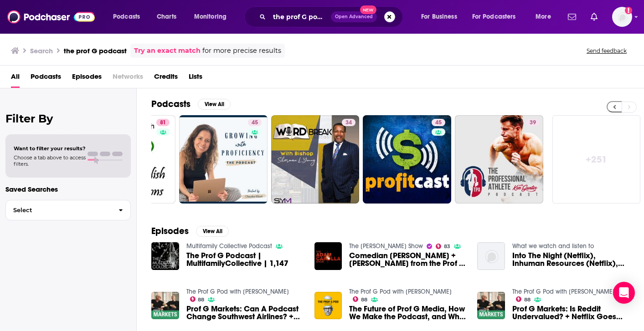  Describe the element at coordinates (58, 210) in the screenshot. I see `span: Select` at that location.